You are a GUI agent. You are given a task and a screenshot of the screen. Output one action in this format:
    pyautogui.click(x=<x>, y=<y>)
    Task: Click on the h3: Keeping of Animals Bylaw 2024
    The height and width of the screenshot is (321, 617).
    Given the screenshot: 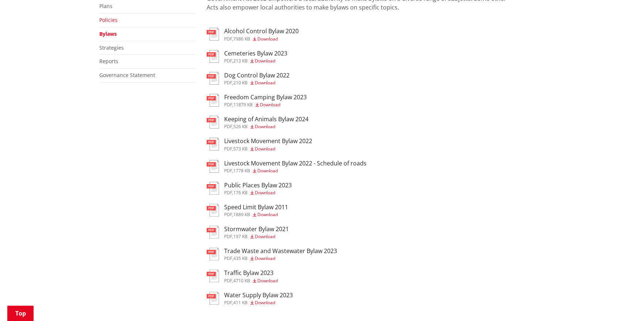 What is the action you would take?
    pyautogui.click(x=266, y=119)
    